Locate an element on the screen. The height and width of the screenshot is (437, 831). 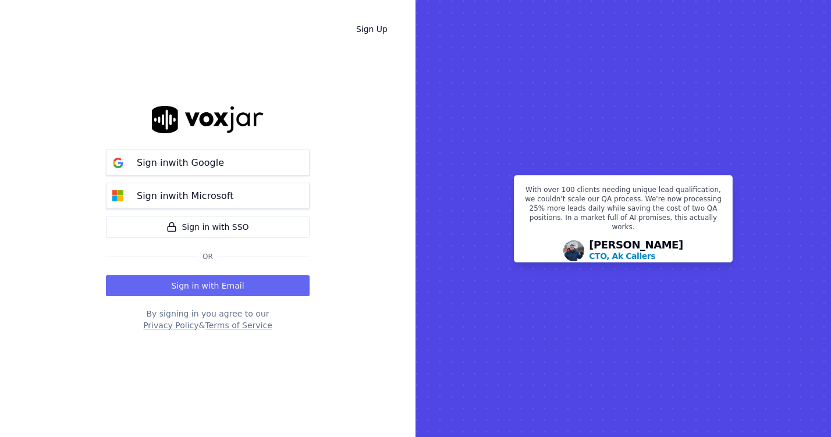
img: google Sign in button is located at coordinates (118, 163).